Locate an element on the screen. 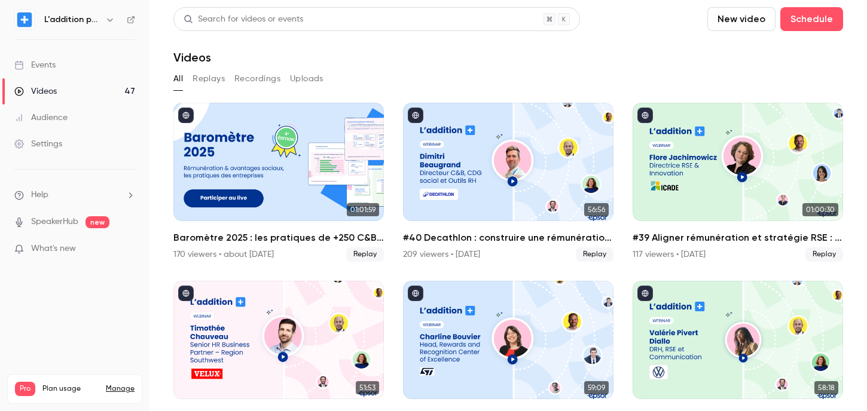  div: Settings is located at coordinates (38, 144).